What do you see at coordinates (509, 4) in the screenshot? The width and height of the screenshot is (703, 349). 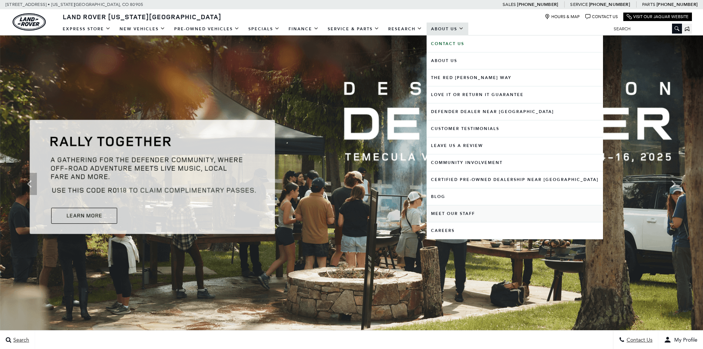 I see `span: Sales` at bounding box center [509, 4].